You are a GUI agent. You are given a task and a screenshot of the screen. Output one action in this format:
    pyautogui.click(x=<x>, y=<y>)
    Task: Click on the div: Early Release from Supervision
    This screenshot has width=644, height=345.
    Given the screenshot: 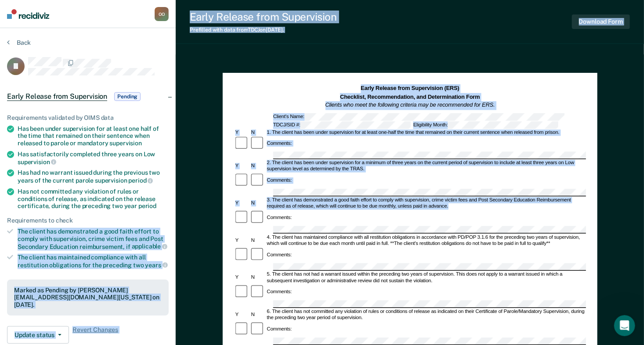 What is the action you would take?
    pyautogui.click(x=263, y=17)
    